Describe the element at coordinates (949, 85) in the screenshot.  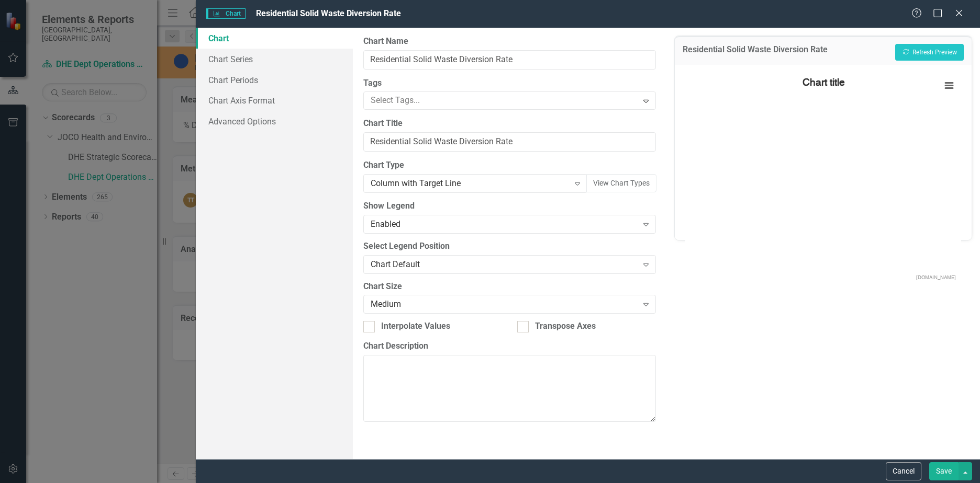
I see `button: View chart menu, Chart title` at that location.